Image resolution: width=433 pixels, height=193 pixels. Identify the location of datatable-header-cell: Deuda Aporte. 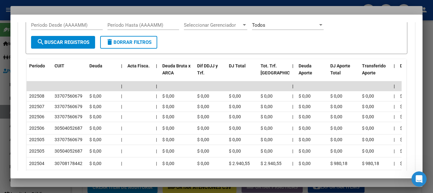
(312, 73).